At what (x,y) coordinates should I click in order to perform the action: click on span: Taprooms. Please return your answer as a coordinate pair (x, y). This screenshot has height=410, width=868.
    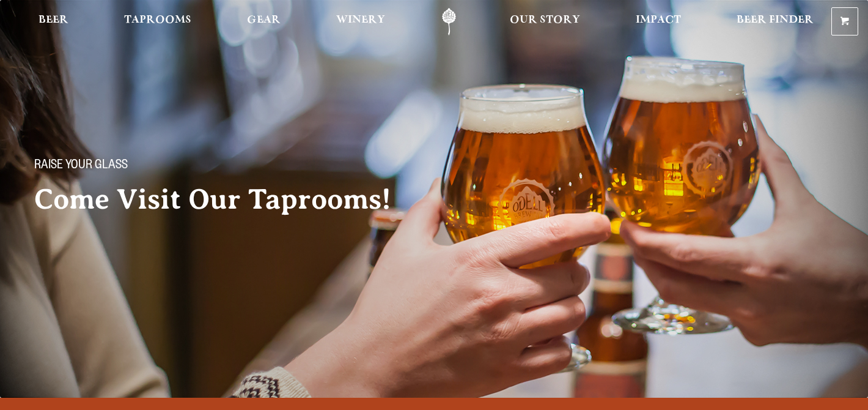
    Looking at the image, I should click on (158, 20).